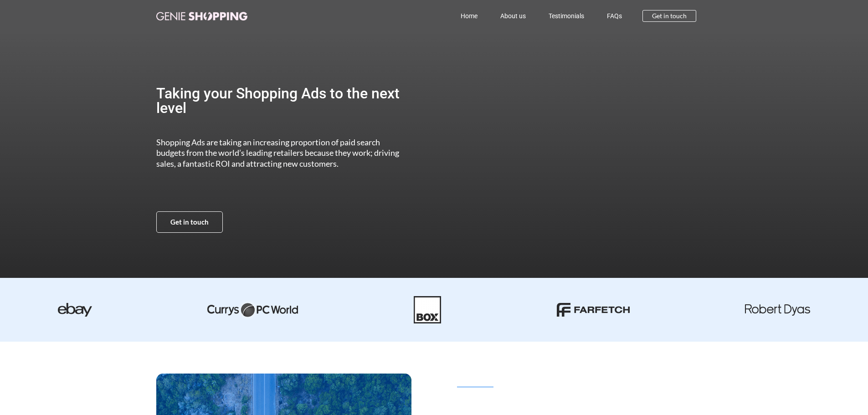  I want to click on img: Box-01, so click(427, 309).